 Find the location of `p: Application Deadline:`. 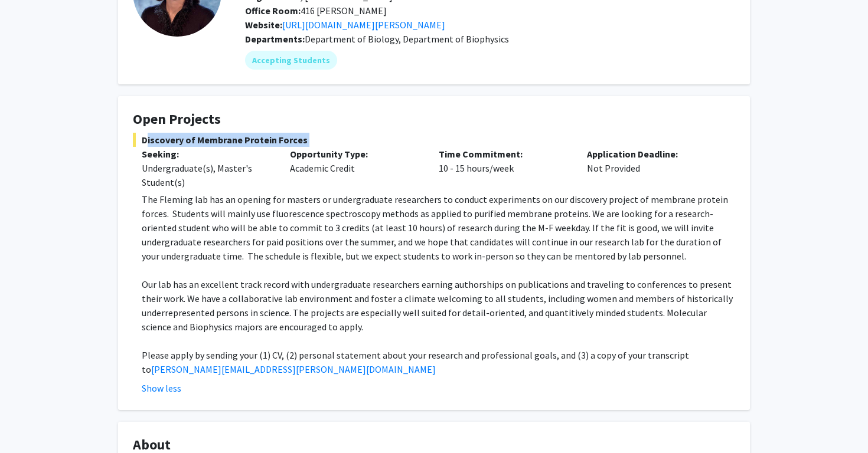

p: Application Deadline: is located at coordinates (652, 154).